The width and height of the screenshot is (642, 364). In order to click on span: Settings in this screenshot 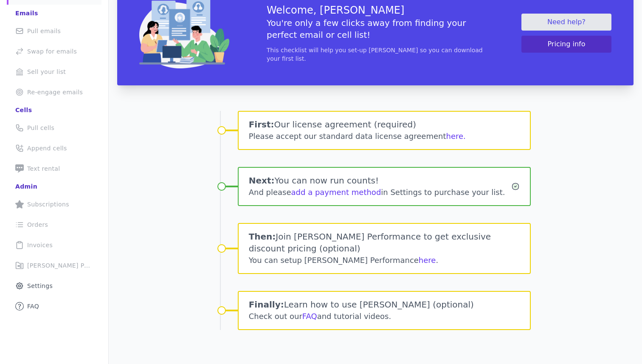, I will do `click(40, 285)`.